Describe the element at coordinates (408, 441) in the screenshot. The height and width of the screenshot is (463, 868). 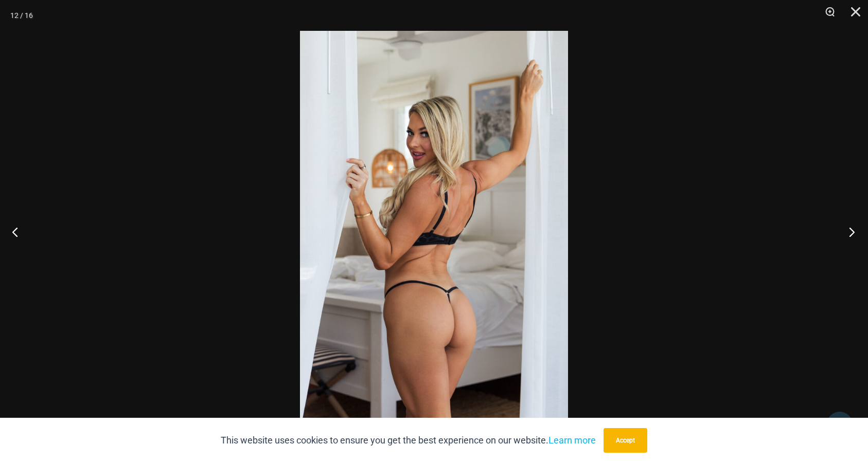
I see `p: This website uses cookies to ensure you get the best experience on our website.` at that location.